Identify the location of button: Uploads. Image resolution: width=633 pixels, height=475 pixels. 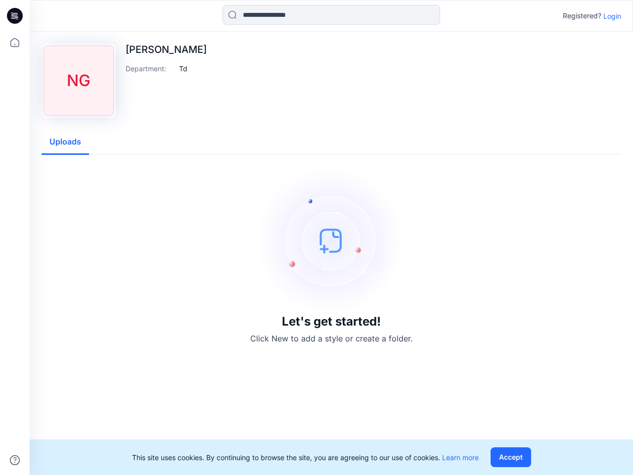
(65, 142).